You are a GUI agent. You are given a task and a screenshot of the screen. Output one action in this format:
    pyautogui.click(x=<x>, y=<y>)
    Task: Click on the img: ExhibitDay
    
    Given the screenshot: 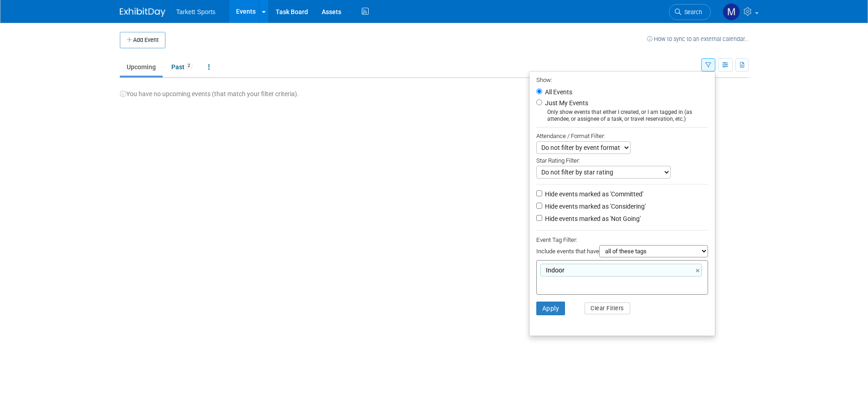 What is the action you would take?
    pyautogui.click(x=143, y=12)
    